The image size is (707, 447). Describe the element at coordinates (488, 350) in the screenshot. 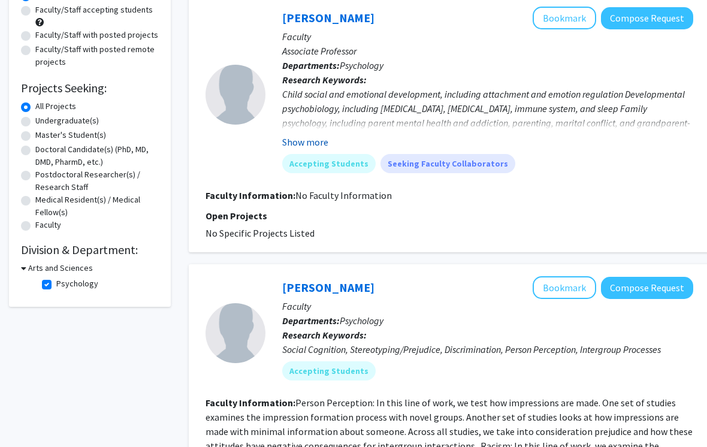

I see `div: Social Cognition, Stereotyping/Prejudice, Discrimination, Person Perception, Intergroup Processes` at that location.